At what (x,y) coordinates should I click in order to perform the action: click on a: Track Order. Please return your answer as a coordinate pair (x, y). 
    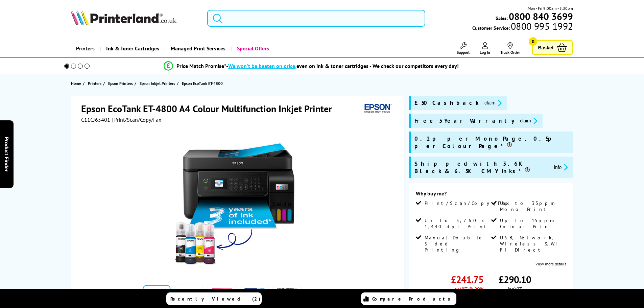
    Looking at the image, I should click on (510, 48).